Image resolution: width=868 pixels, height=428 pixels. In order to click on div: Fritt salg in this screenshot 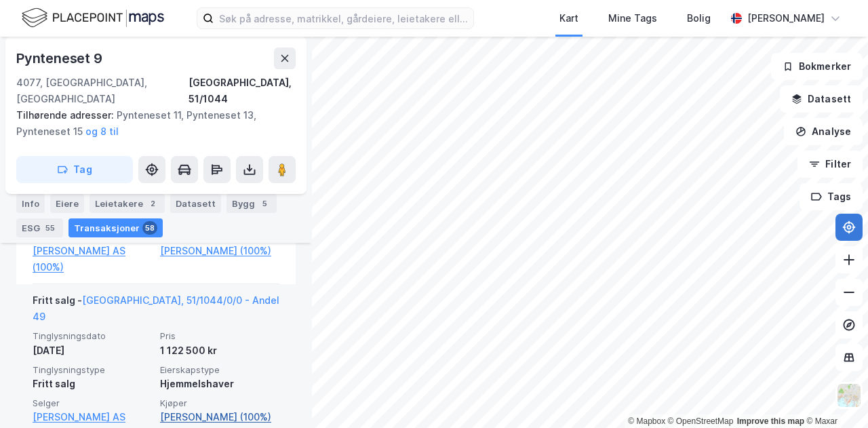, I will do `click(92, 383)`.